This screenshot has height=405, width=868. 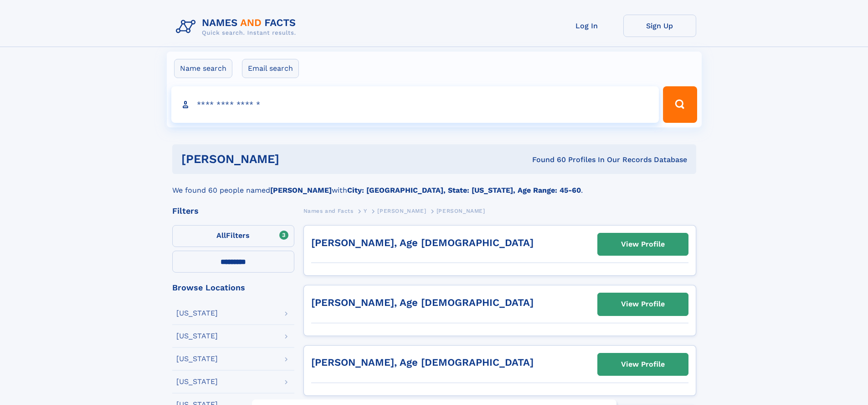 I want to click on div: We found 60 people named with ., so click(x=434, y=185).